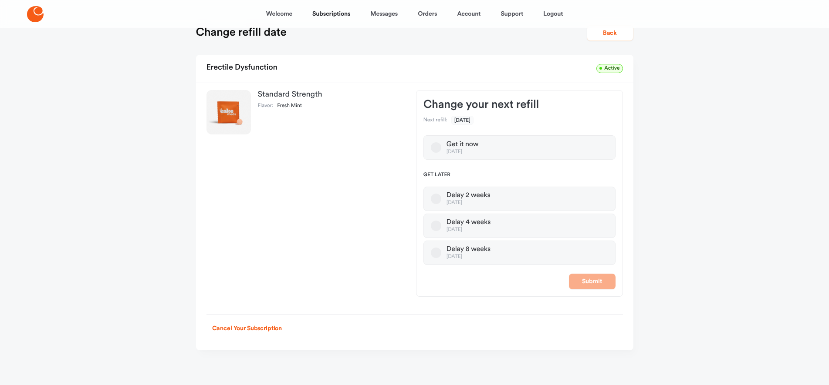  Describe the element at coordinates (289, 106) in the screenshot. I see `dd: Fresh Mint` at that location.